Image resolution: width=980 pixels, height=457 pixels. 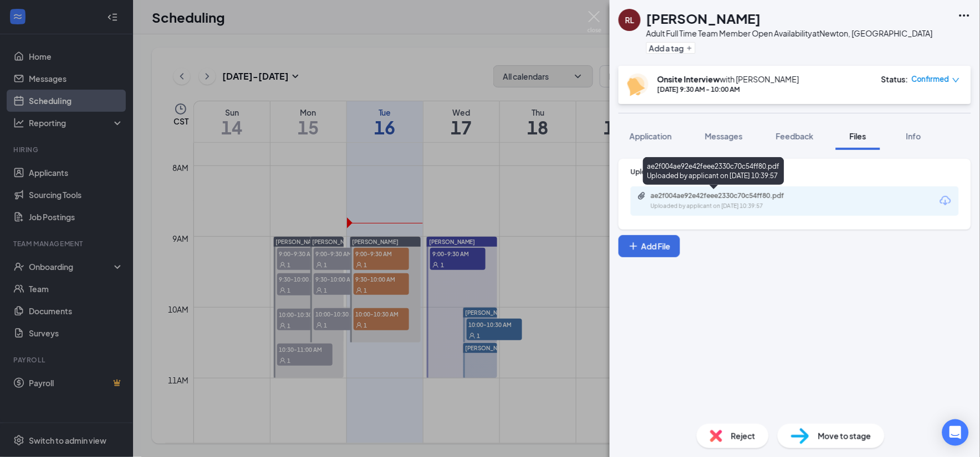 I want to click on b: Onsite Interview, so click(x=689, y=80).